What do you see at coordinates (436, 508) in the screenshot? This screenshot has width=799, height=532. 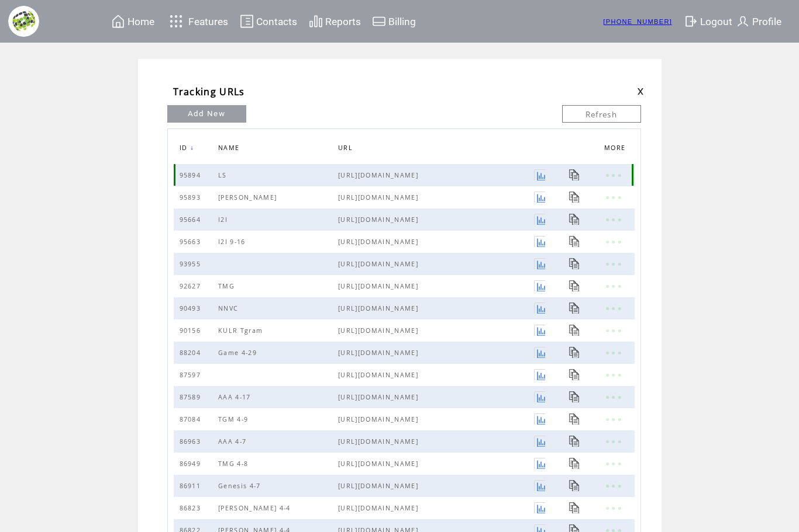 I see `span: https://www.clkmg.com/Meza12345/19ill4` at bounding box center [436, 508].